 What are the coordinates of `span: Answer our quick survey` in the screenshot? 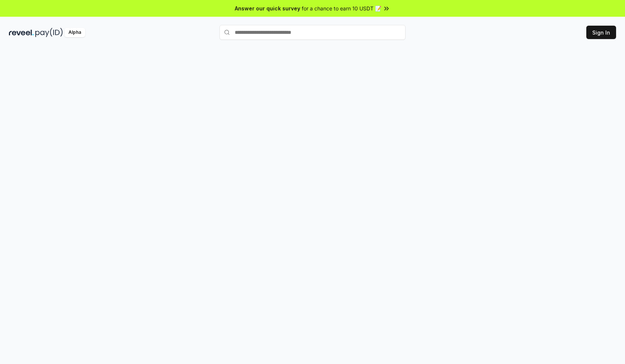 It's located at (267, 9).